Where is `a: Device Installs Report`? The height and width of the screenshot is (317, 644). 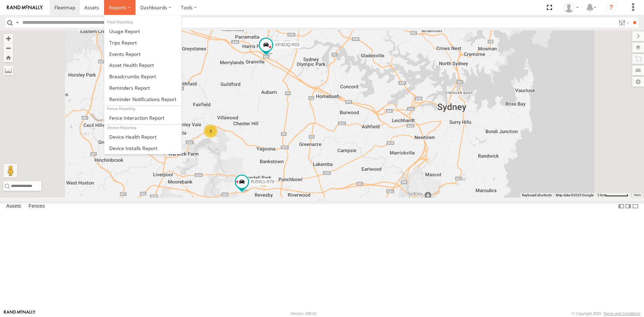
a: Device Installs Report is located at coordinates (143, 148).